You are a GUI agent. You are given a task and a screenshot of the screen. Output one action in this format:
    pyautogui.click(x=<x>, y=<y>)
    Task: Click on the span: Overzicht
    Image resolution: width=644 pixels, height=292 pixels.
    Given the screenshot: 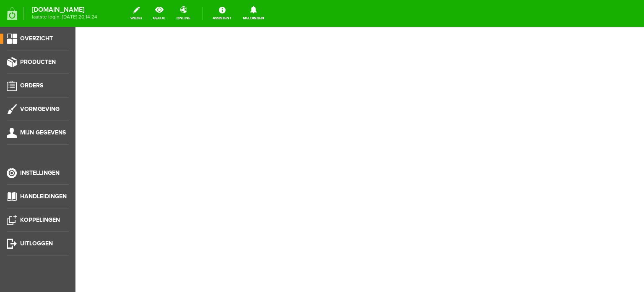 What is the action you would take?
    pyautogui.click(x=36, y=38)
    